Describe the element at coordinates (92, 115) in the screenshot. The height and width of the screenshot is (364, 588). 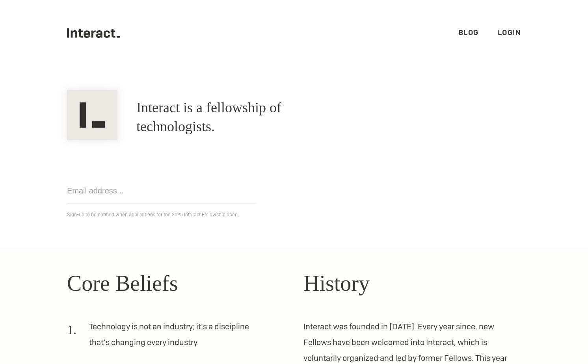
I see `img: Interact Logo` at that location.